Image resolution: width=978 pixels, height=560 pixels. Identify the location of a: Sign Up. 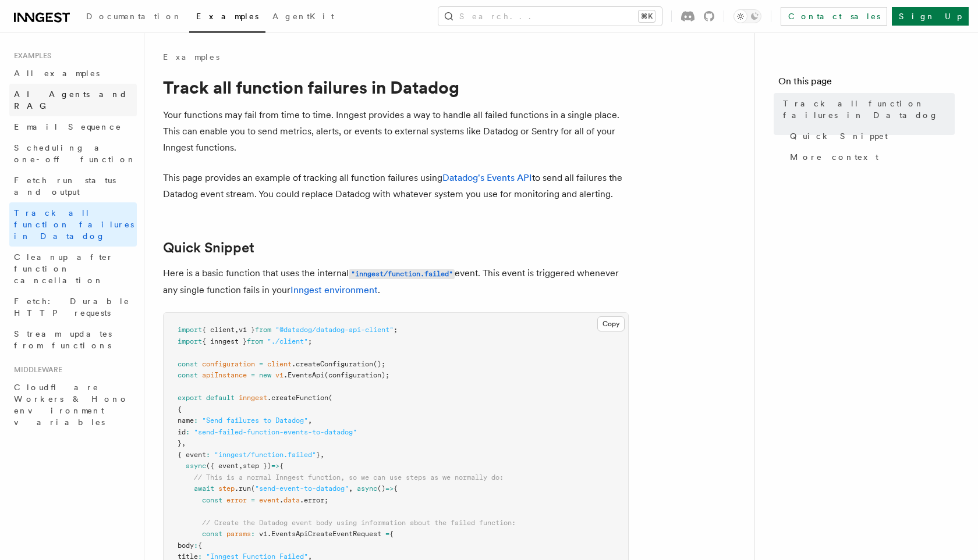
(930, 16).